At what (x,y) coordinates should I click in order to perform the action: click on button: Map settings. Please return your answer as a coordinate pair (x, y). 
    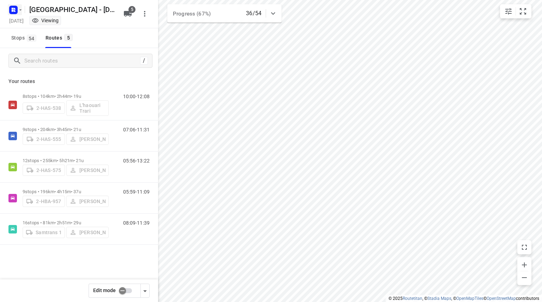
    Looking at the image, I should click on (509, 11).